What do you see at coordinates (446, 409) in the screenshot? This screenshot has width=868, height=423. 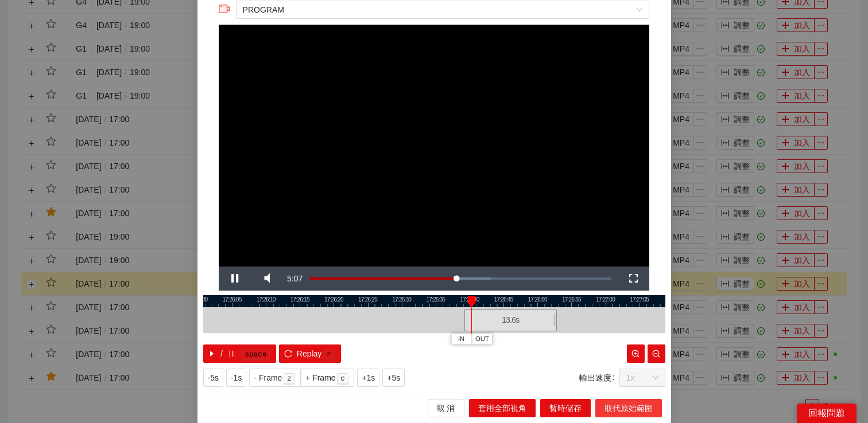 I see `button: 取 消` at bounding box center [446, 409].